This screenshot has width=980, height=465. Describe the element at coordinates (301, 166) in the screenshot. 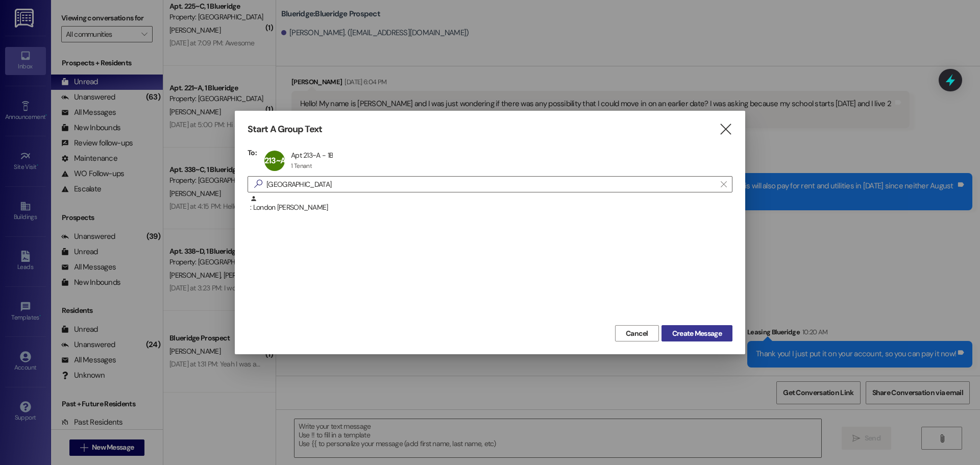

I see `div: 1 Tenant` at that location.